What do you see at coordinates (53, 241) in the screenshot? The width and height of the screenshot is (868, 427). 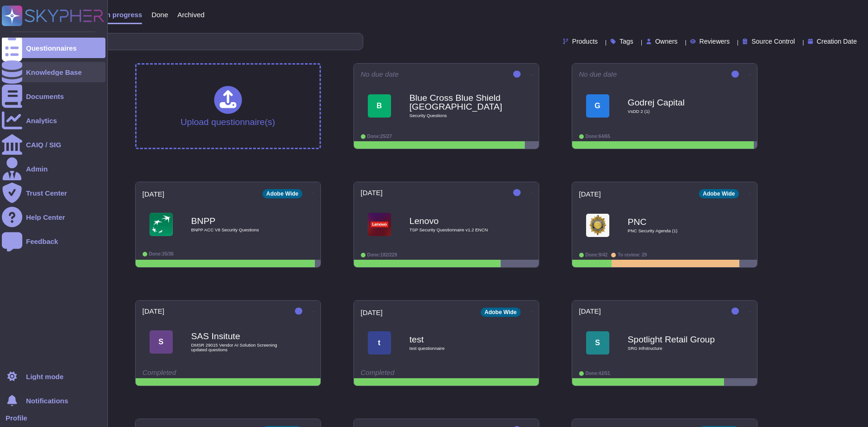 I see `a: Feedback` at bounding box center [53, 241].